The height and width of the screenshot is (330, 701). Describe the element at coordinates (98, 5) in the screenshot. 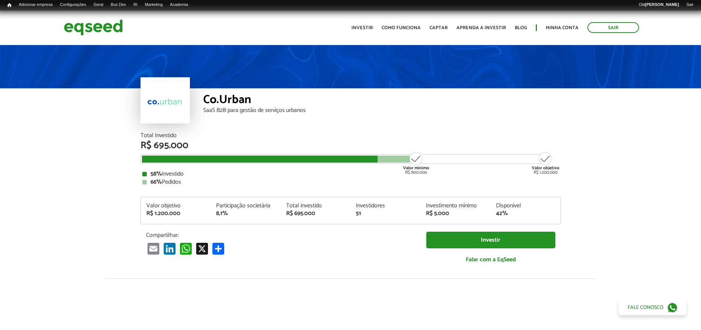

I see `a: Geral` at that location.